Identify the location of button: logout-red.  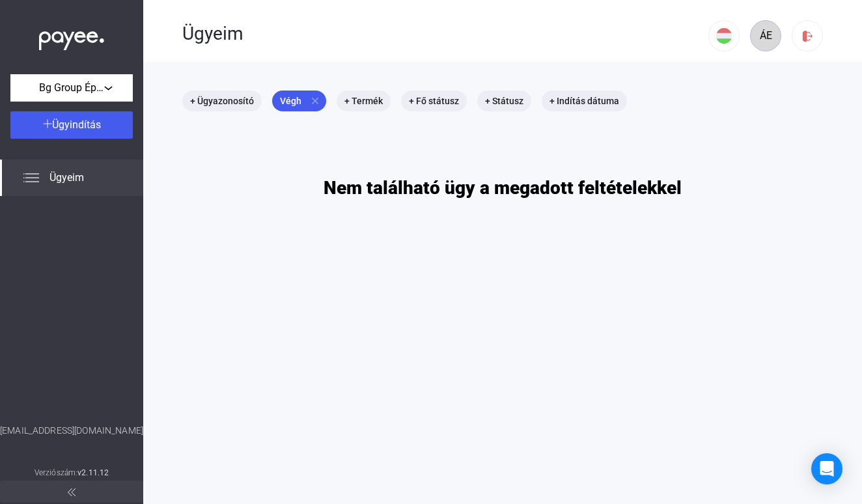
(807, 36).